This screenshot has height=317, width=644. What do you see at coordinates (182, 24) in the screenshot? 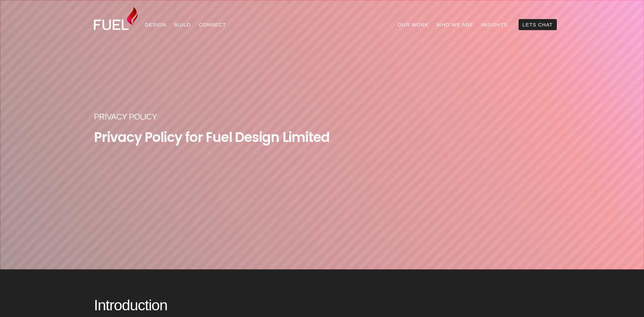
I see `a: Build` at bounding box center [182, 24].